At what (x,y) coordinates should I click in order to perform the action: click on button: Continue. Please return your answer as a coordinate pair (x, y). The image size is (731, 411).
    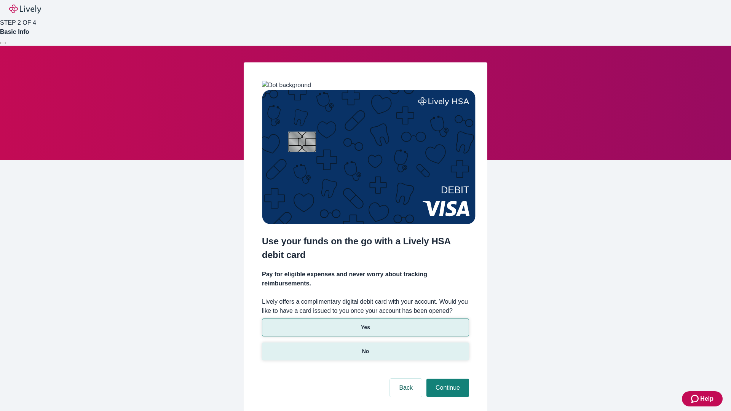
    Looking at the image, I should click on (448, 388).